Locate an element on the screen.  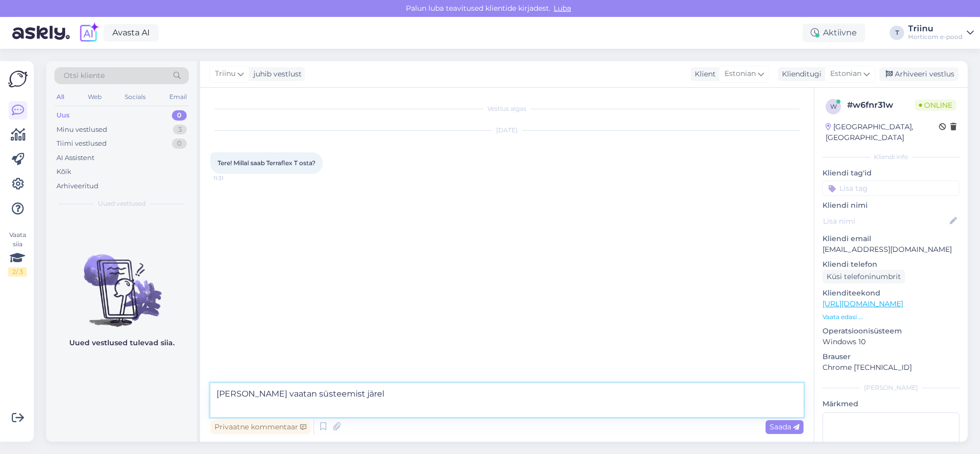
div: Klient is located at coordinates (703, 74).